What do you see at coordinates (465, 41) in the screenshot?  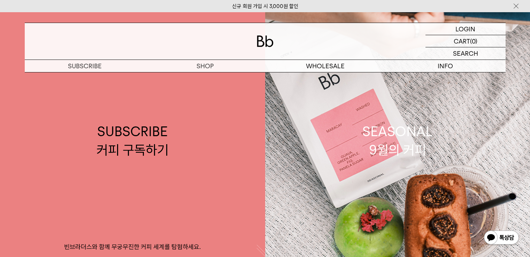 I see `a: CART (0)` at bounding box center [465, 41].